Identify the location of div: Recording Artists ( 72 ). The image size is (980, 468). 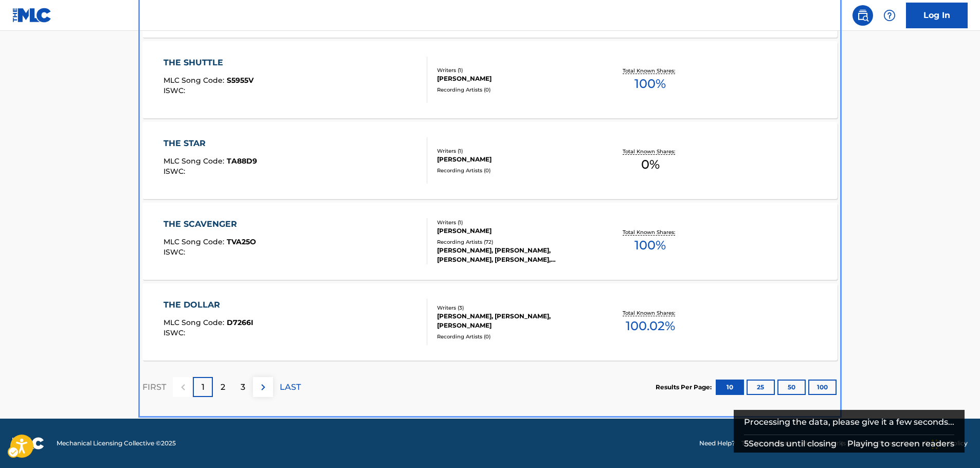
(514, 242).